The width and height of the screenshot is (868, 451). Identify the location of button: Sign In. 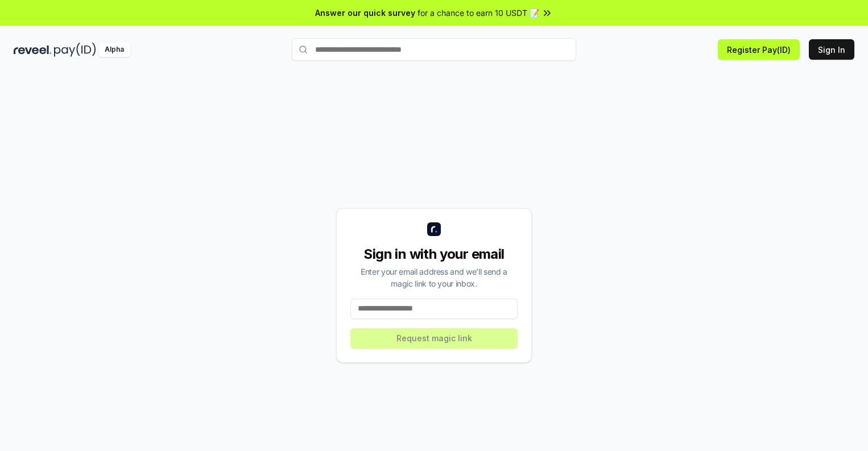
(832, 49).